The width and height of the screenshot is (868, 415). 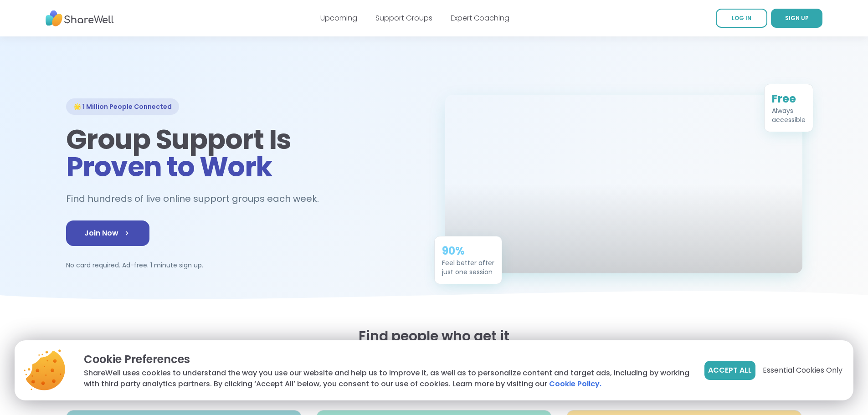 I want to click on div: Feel better after just one session, so click(x=468, y=267).